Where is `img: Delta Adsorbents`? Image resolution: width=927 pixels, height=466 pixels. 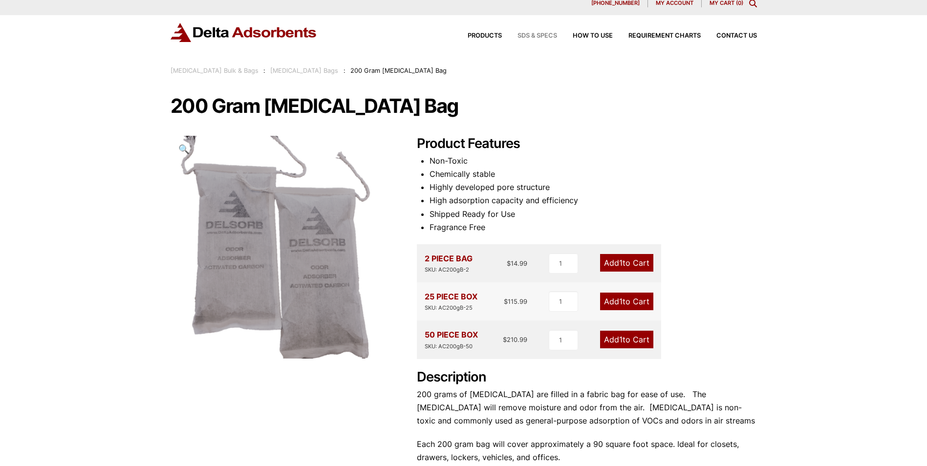 img: Delta Adsorbents is located at coordinates (244, 32).